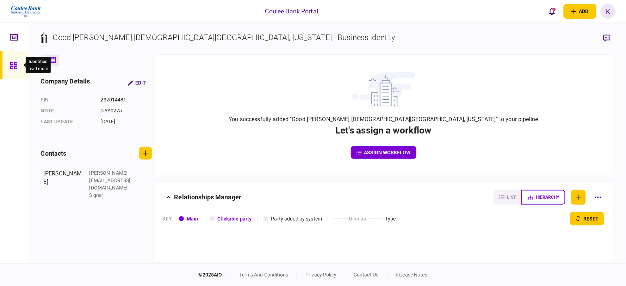  What do you see at coordinates (208, 197) in the screenshot?
I see `div: Relationships Manager` at bounding box center [208, 197].